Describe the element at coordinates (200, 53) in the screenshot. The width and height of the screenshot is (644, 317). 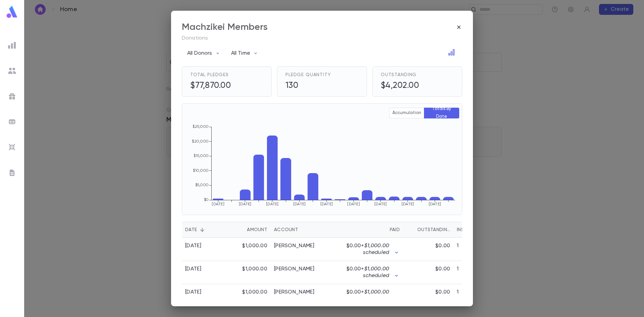
I see `p: All Donors` at that location.